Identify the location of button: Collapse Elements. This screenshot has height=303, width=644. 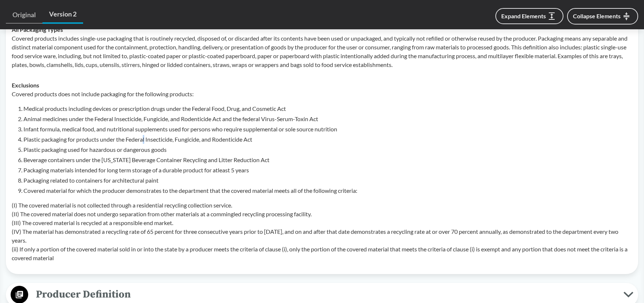
(603, 16).